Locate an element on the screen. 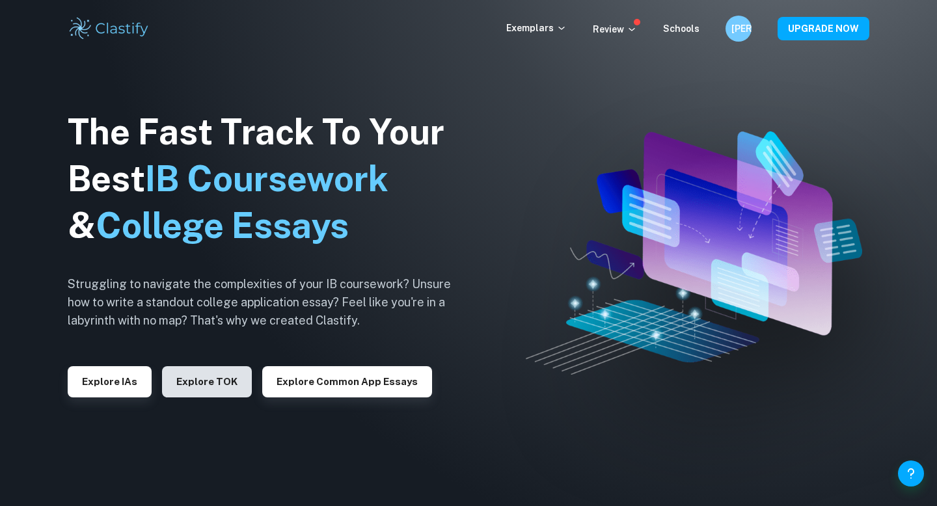  h6: Struggling to navigate the complexities of your IB coursework? Unsure how to write a standout col... is located at coordinates (269, 303).